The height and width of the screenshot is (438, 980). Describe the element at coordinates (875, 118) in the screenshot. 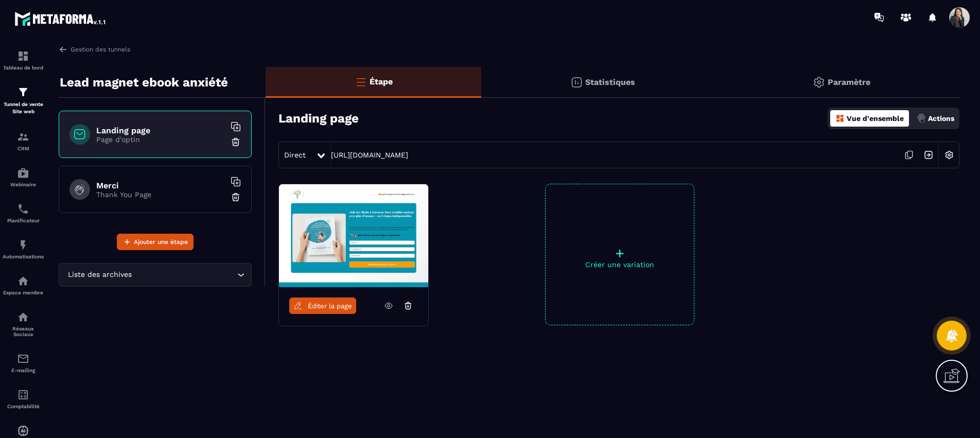

I see `p: Vue d'ensemble` at that location.